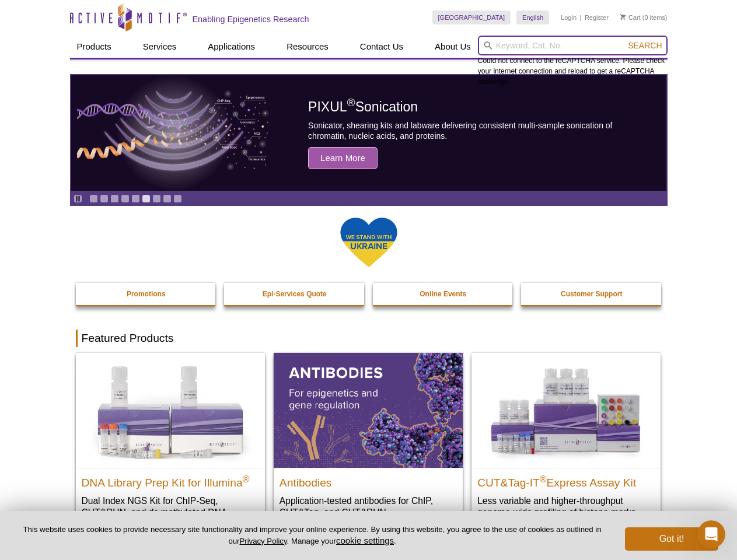  Describe the element at coordinates (307, 47) in the screenshot. I see `a: Resources` at that location.